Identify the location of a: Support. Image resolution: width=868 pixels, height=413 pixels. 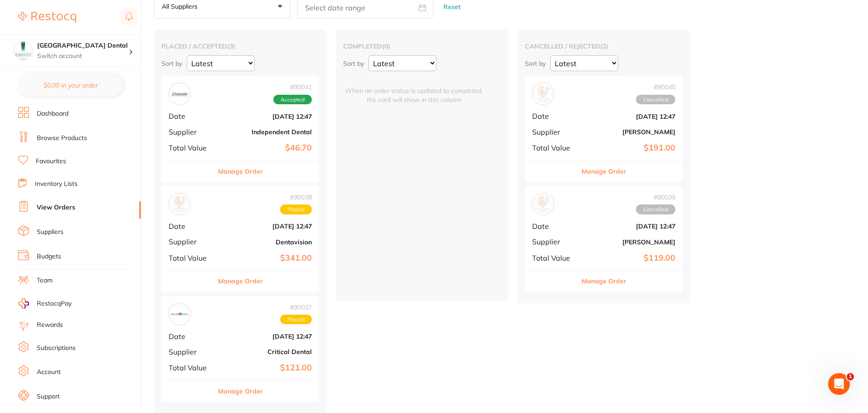
(48, 396).